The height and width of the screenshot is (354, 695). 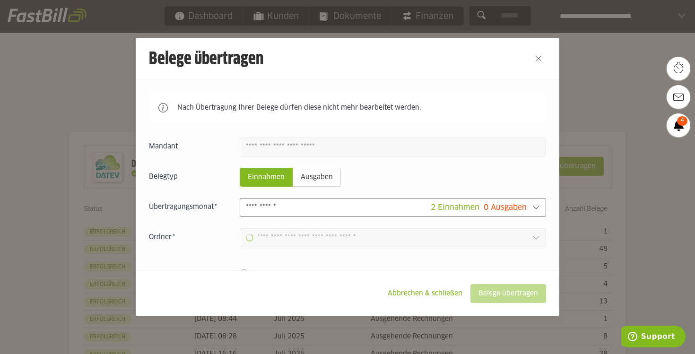 What do you see at coordinates (317, 177) in the screenshot?
I see `sl-radio-button: Ausgaben` at bounding box center [317, 177].